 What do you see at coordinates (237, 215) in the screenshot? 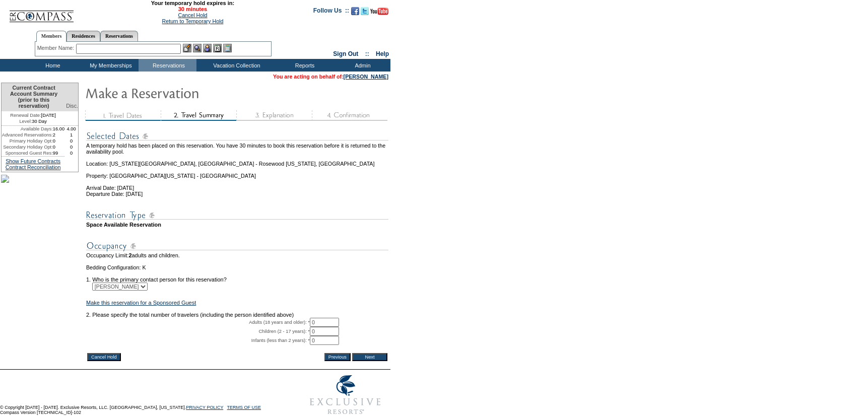
I see `img: subTtlResType.gif` at bounding box center [237, 215].